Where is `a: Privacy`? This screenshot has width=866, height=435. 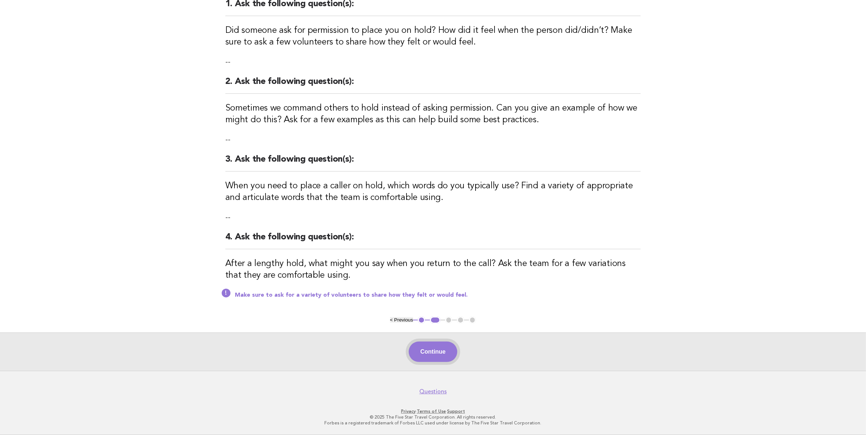 a: Privacy is located at coordinates (408, 411).